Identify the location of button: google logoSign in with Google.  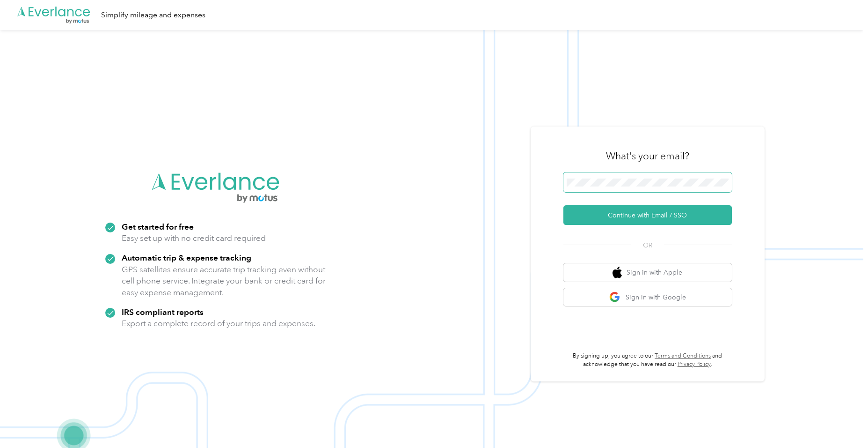
(647, 296).